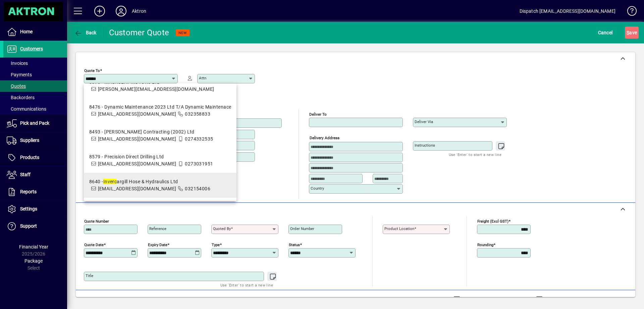 The image size is (644, 309). Describe the element at coordinates (295, 245) in the screenshot. I see `mat-label: Status` at that location.